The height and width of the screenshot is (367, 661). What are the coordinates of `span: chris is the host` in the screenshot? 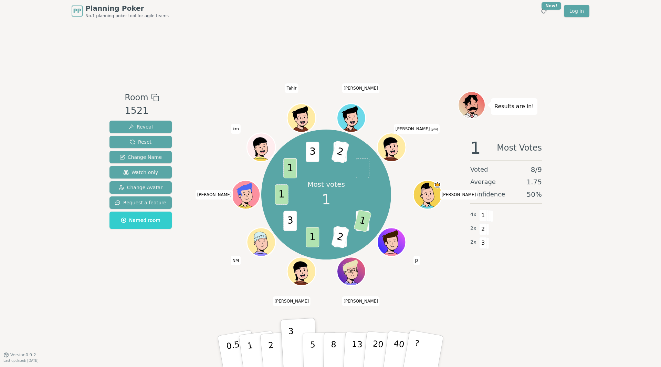 It's located at (438, 185).